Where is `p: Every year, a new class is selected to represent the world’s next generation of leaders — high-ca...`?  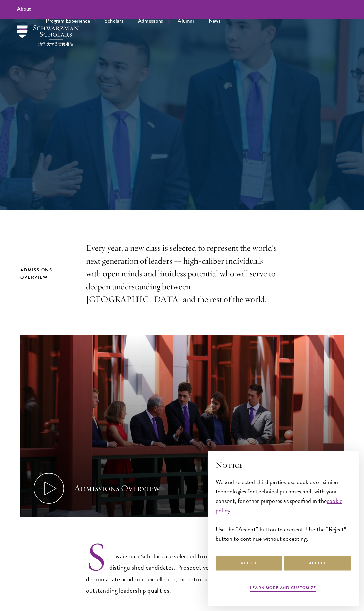 p: Every year, a new class is selected to represent the world’s next generation of leaders — high-ca... is located at coordinates (182, 274).